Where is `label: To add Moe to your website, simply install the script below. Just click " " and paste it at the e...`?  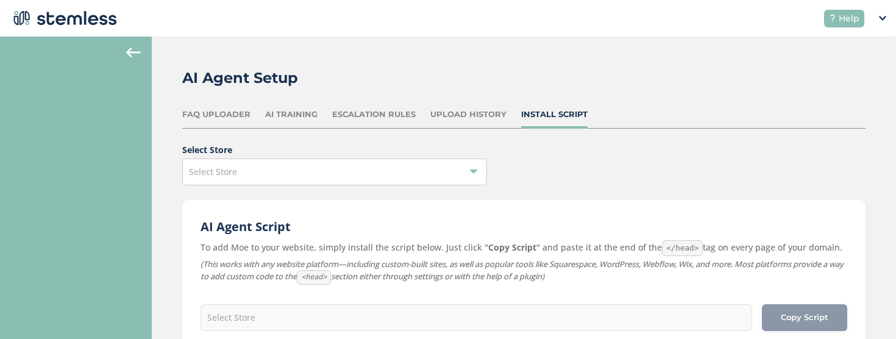 label: To add Moe to your website, simply install the script below. Just click " " and paste it at the e... is located at coordinates (523, 248).